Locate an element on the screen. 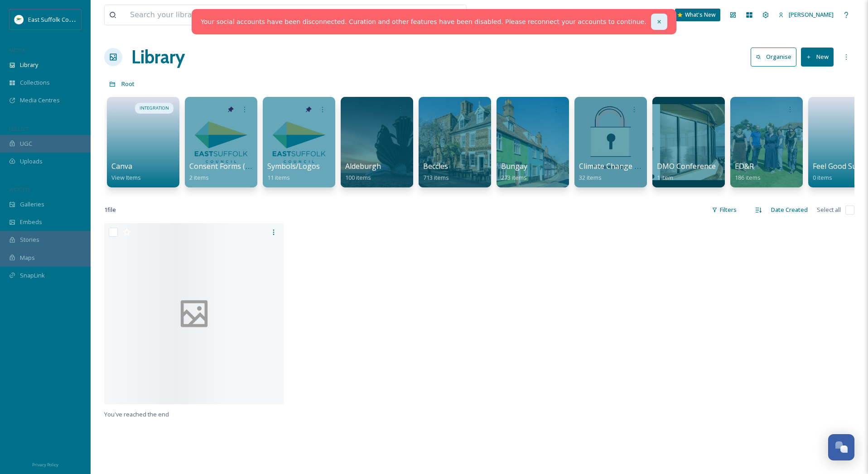  button: Organise is located at coordinates (773, 57).